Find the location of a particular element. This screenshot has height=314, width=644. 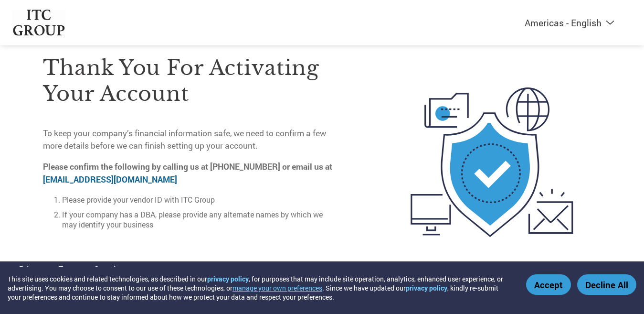

button: manage your own preferences is located at coordinates (277, 288).